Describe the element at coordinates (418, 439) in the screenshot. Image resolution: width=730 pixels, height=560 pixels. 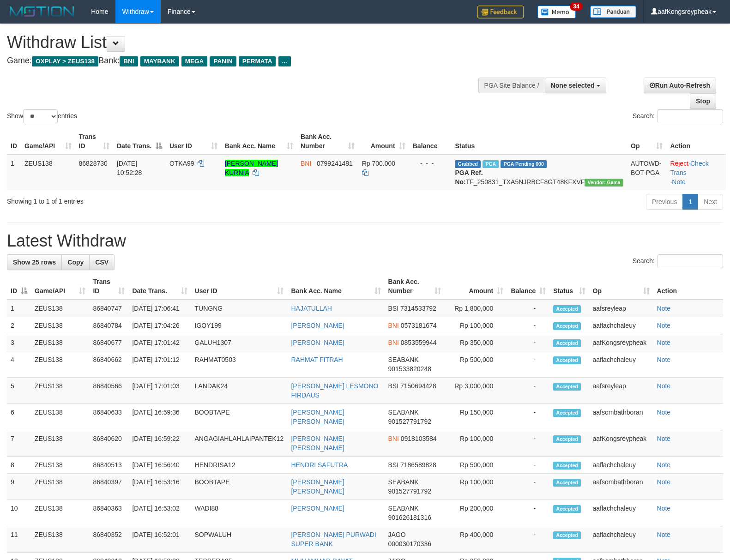
I see `span: Copy 0918103584 to clipboard` at that location.